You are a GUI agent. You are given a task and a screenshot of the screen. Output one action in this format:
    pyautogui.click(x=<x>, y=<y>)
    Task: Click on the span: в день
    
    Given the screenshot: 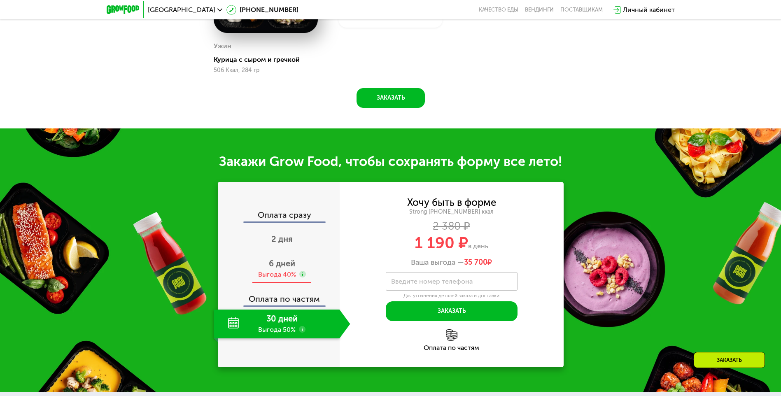 What is the action you would take?
    pyautogui.click(x=478, y=246)
    